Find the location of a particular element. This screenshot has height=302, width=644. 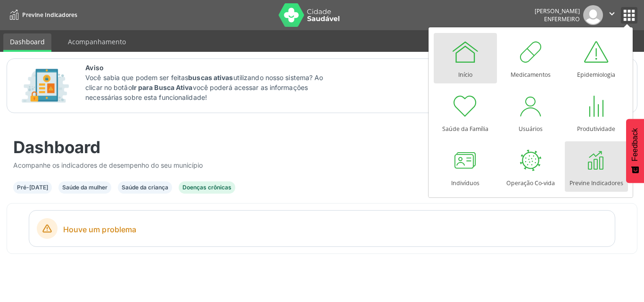

span: Aviso is located at coordinates (210, 68).